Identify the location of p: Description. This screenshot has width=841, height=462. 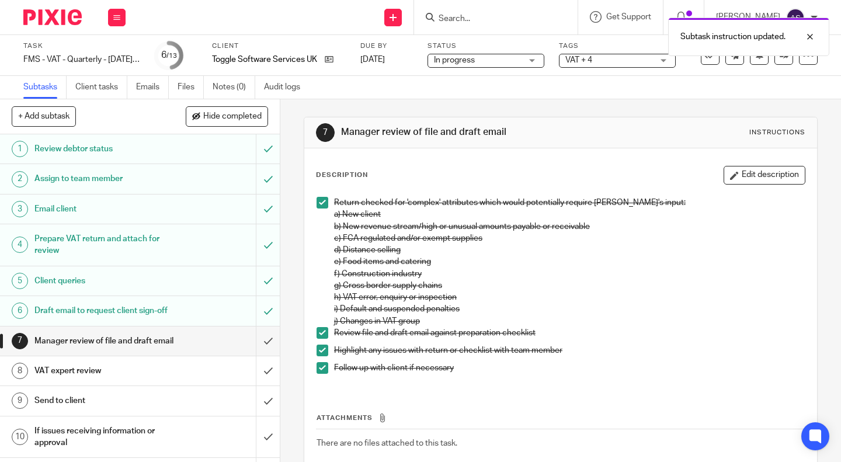
(341, 175).